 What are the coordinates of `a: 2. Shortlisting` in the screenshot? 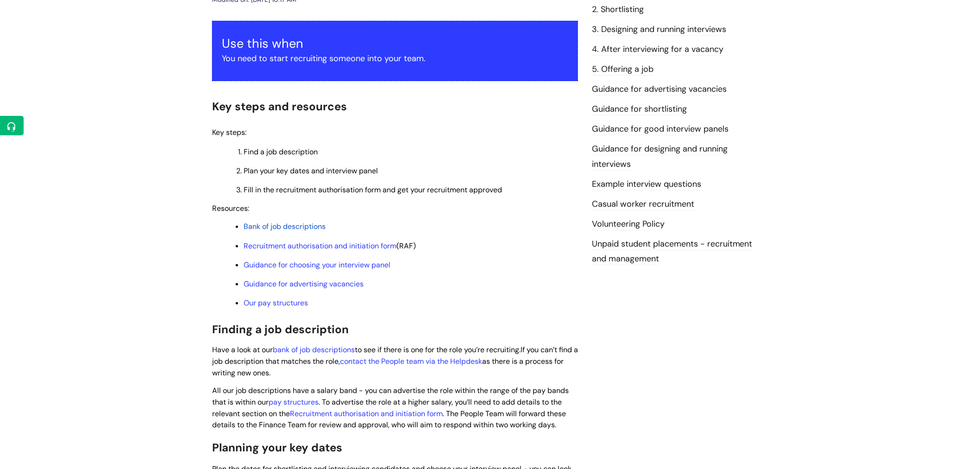 It's located at (618, 10).